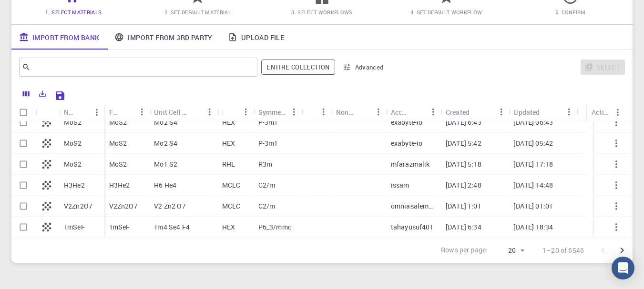  I want to click on span: 3. Select Workflows, so click(322, 12).